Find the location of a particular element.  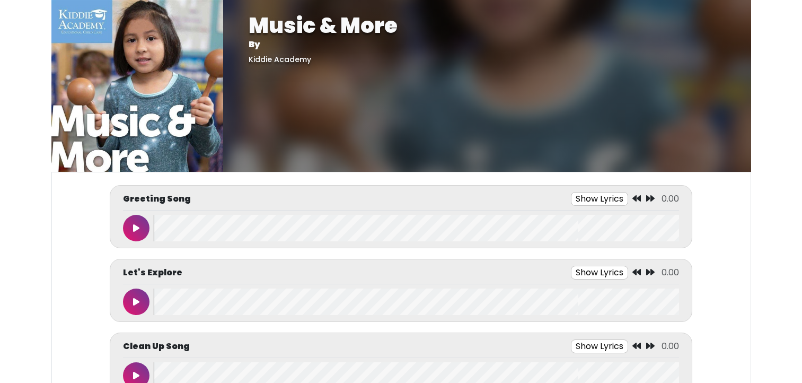

p: Clean Up Song is located at coordinates (156, 346).